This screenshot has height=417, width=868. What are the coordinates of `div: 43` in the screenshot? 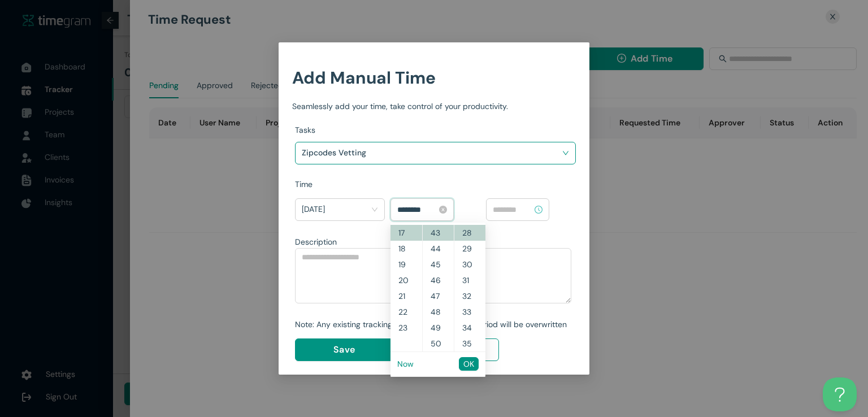 It's located at (438, 233).